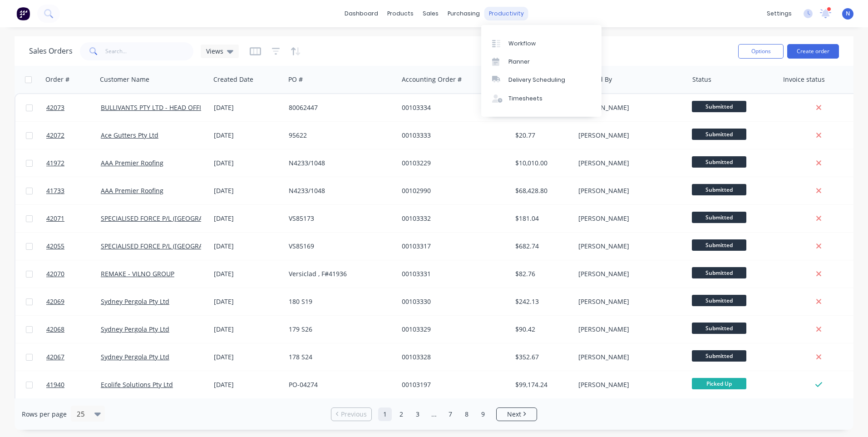 The width and height of the screenshot is (868, 437). Describe the element at coordinates (848, 13) in the screenshot. I see `span: N` at that location.